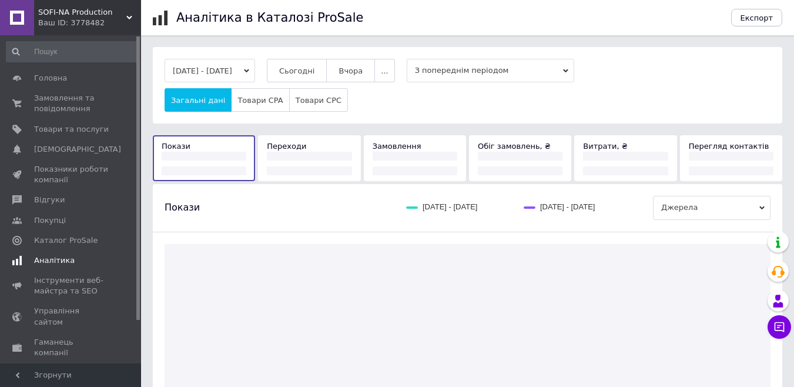 Image resolution: width=794 pixels, height=387 pixels. I want to click on button: Сьогодні, so click(297, 71).